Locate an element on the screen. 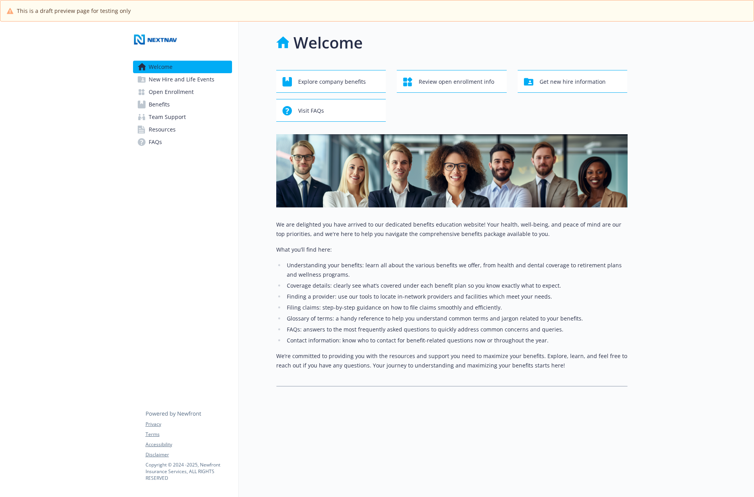  a: New Hire and Life Events is located at coordinates (182, 79).